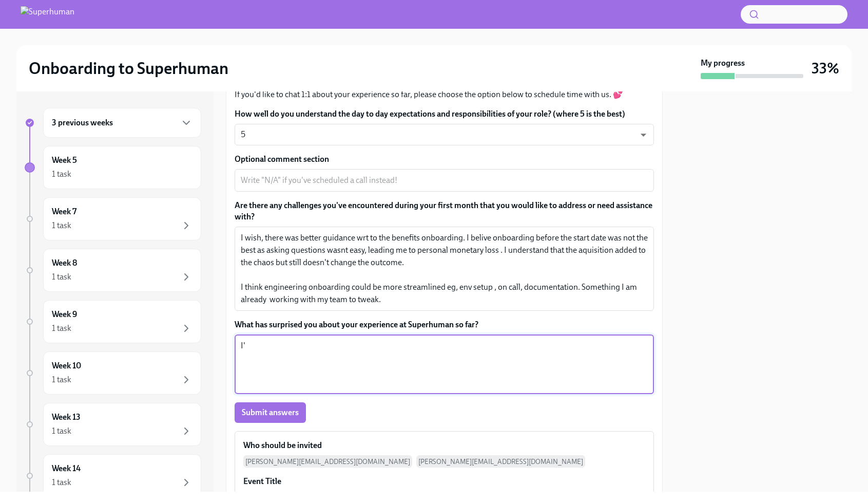  I want to click on a: Week 51 task, so click(113, 168).